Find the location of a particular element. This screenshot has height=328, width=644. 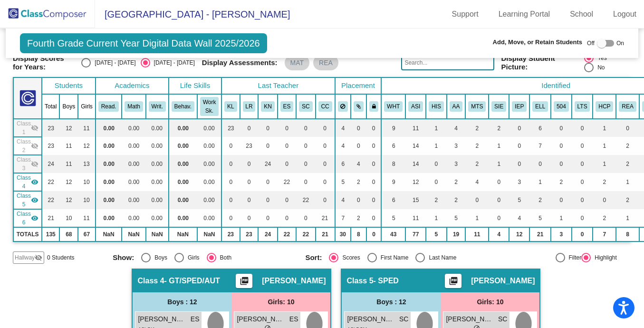

th: Long-Term Sub is located at coordinates (583, 106).